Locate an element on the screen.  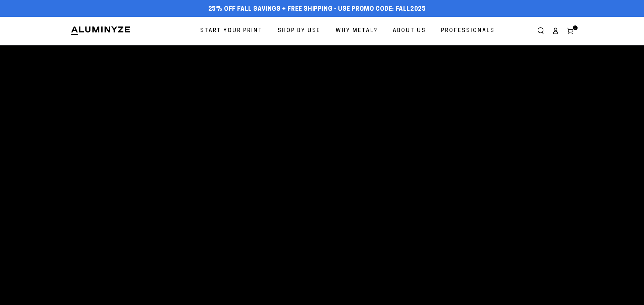
summary: Search our site is located at coordinates (540, 31).